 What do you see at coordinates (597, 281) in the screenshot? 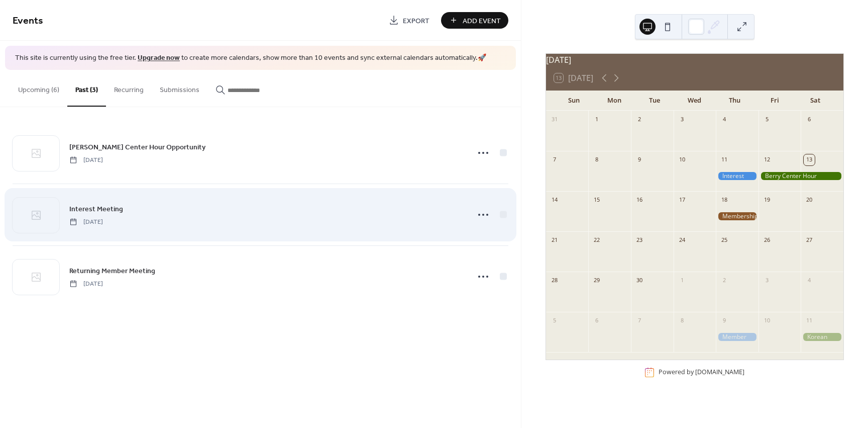
I see `div: 29` at bounding box center [597, 281].